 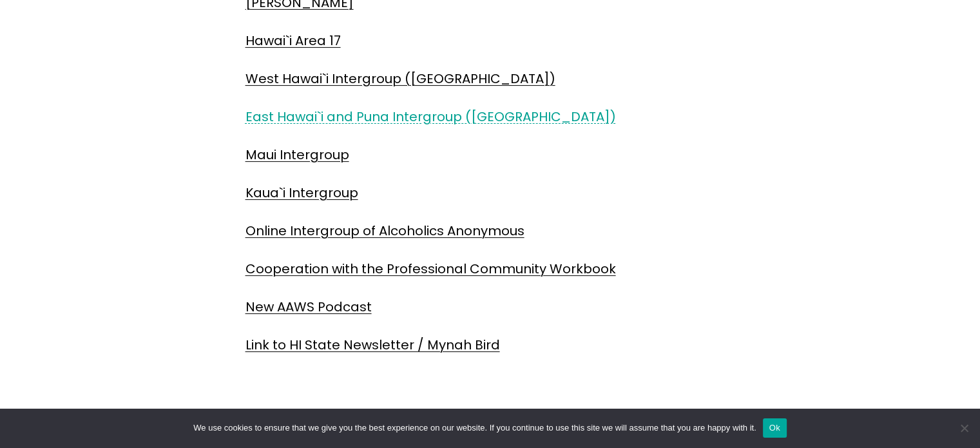 I want to click on span: No, so click(x=964, y=428).